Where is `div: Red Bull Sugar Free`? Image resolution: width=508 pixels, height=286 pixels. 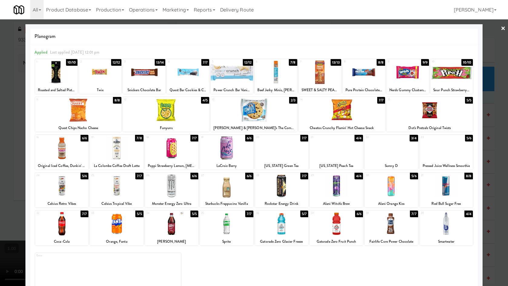
div: Red Bull Sugar Free is located at coordinates (446, 204).